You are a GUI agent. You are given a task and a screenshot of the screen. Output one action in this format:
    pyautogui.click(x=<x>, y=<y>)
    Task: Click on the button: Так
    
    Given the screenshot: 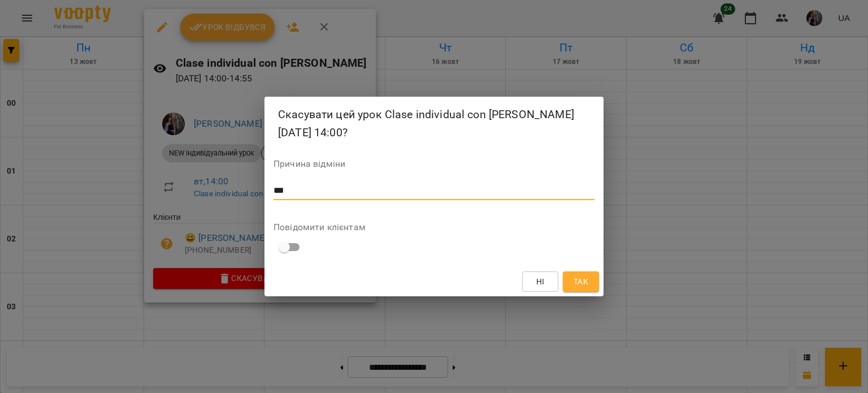 What is the action you would take?
    pyautogui.click(x=581, y=282)
    